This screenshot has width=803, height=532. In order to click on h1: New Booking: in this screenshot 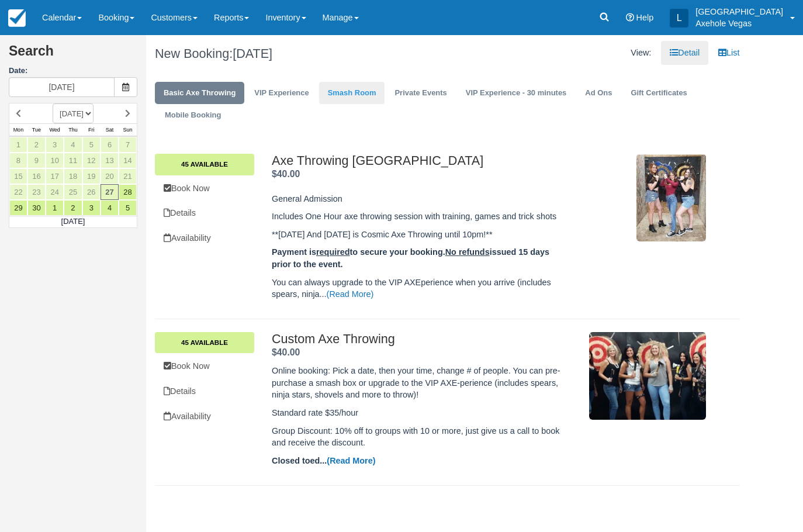, I will do `click(296, 54)`.